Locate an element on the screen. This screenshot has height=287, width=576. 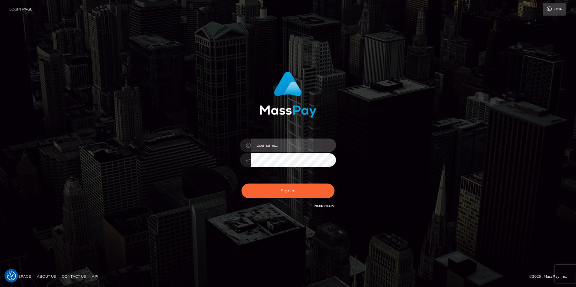
div: © 2025 , MassPay Inc. is located at coordinates (550, 277).